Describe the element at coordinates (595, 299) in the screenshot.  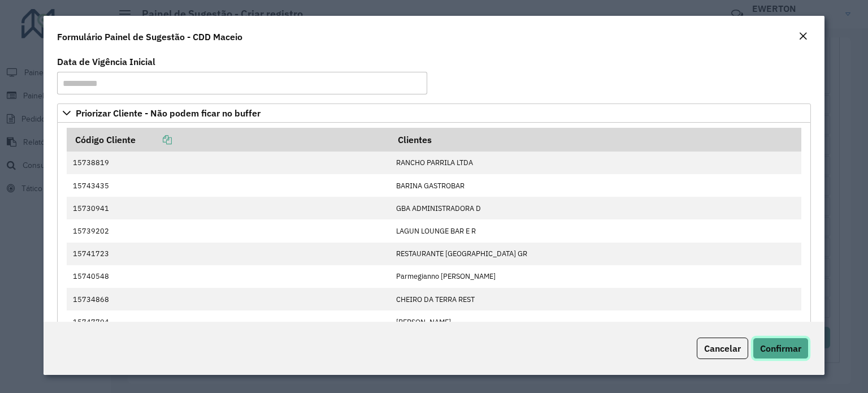
I see `td: CHEIRO DA TERRA REST` at that location.